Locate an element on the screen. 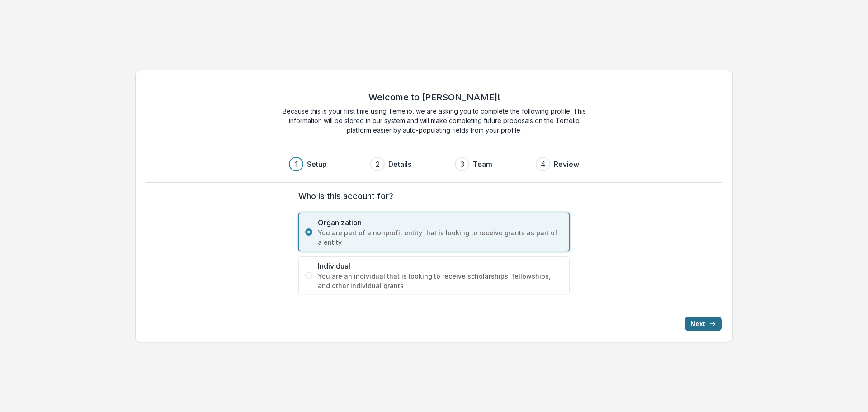 This screenshot has width=868, height=412. h3: Review is located at coordinates (567, 164).